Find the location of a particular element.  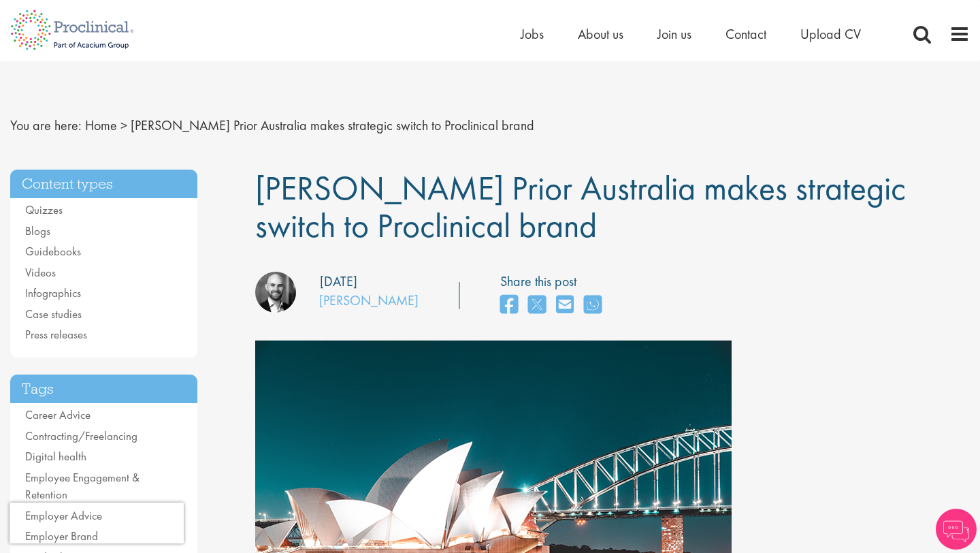

a: Join us is located at coordinates (674, 34).